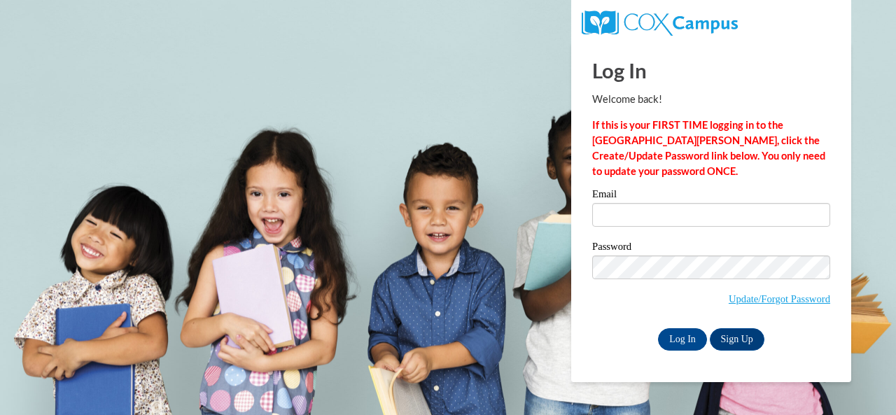  What do you see at coordinates (659, 22) in the screenshot?
I see `a: COX Campus` at bounding box center [659, 22].